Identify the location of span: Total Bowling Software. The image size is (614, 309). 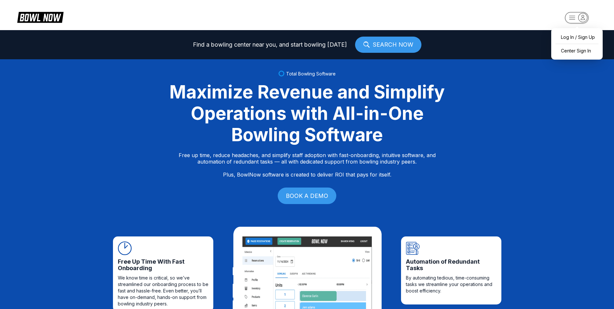
(311, 73).